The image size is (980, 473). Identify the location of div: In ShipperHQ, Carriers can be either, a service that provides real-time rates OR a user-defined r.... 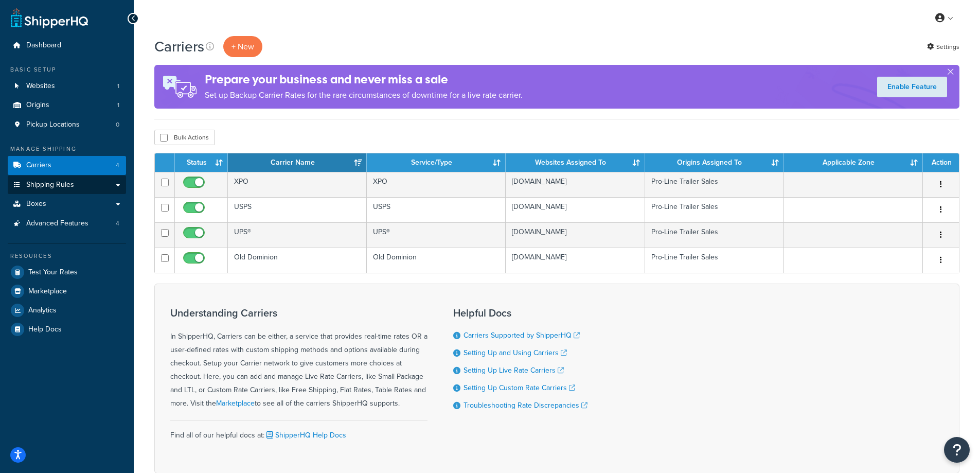
(299, 359).